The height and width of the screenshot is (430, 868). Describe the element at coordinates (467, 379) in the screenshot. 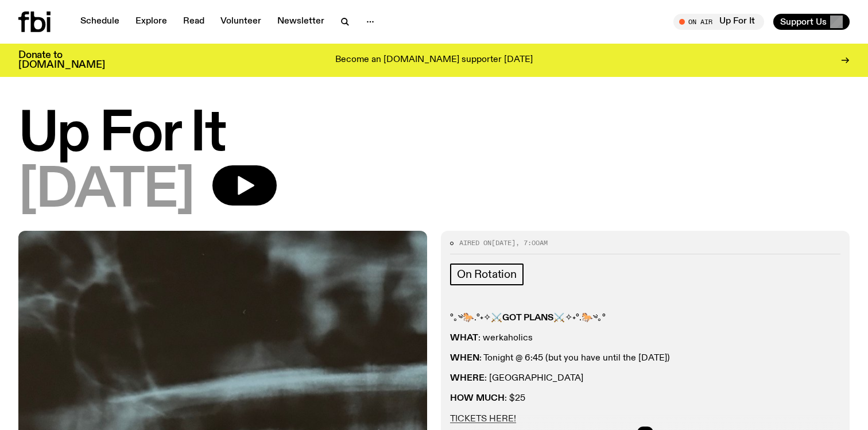

I see `strong: WHERE` at that location.